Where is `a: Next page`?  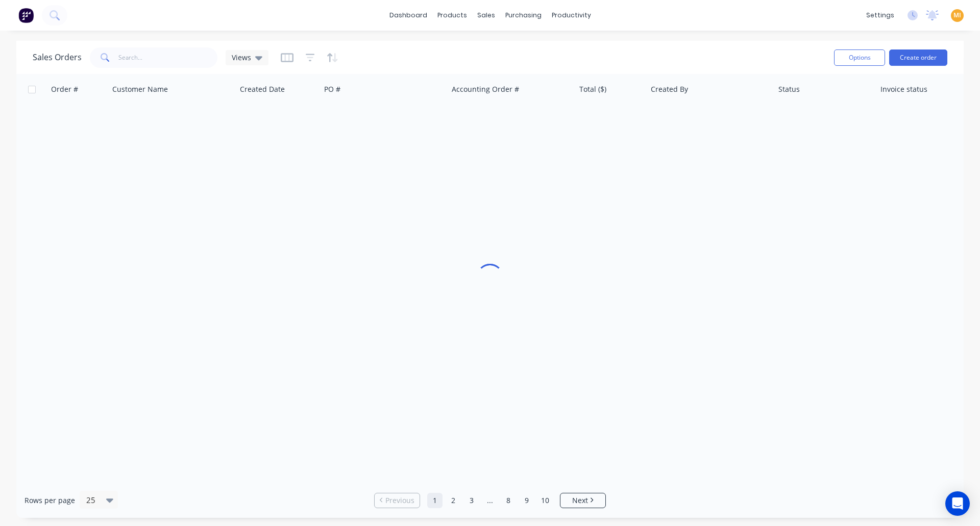
a: Next page is located at coordinates (583, 501).